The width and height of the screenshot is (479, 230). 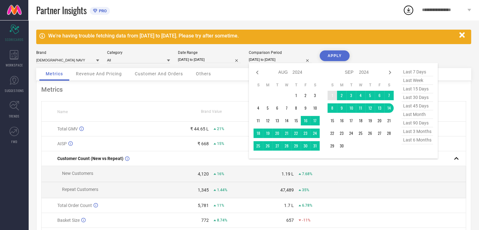 What do you see at coordinates (351, 133) in the screenshot?
I see `td: Tue Sep 24 2024` at bounding box center [351, 133].